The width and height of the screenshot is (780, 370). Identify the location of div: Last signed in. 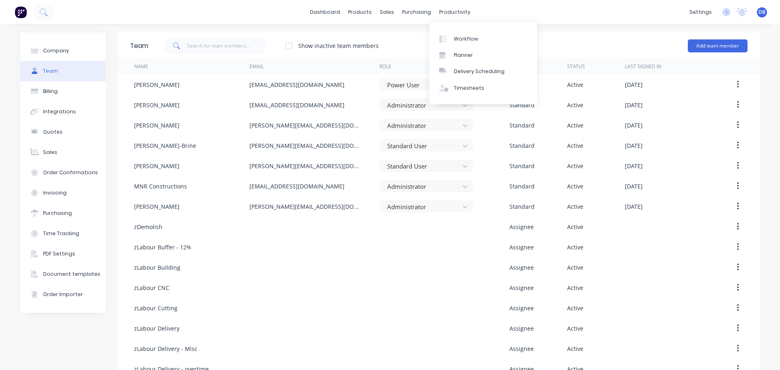
(643, 67).